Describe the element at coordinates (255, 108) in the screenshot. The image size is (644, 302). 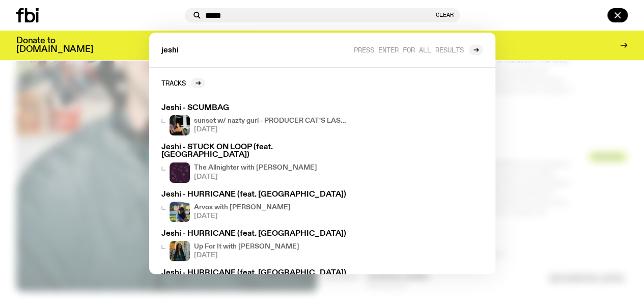
I see `h3: Jeshi - SCUMBAG` at that location.